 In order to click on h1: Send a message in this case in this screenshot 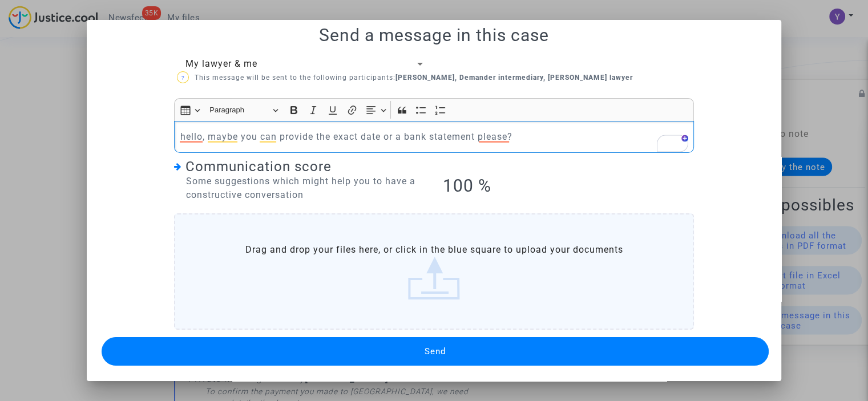, I will do `click(434, 35)`.